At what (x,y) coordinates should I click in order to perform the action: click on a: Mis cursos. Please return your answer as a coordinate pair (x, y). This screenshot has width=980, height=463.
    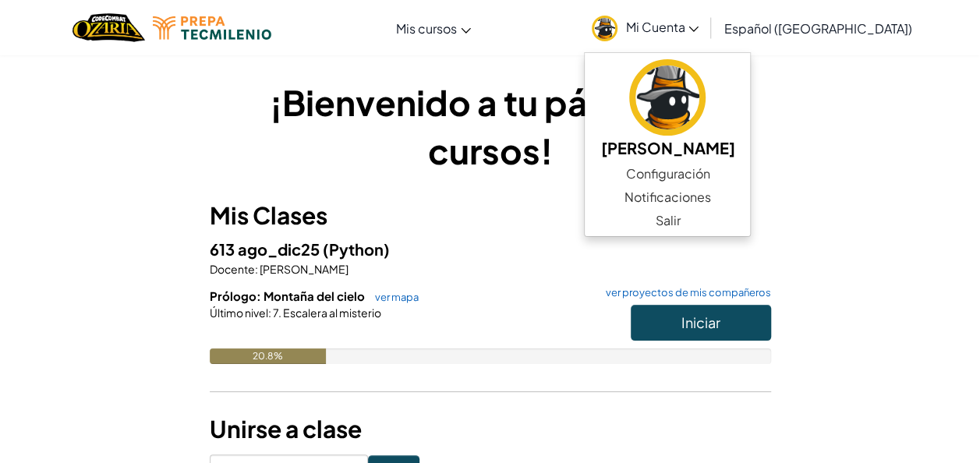
    Looking at the image, I should click on (434, 28).